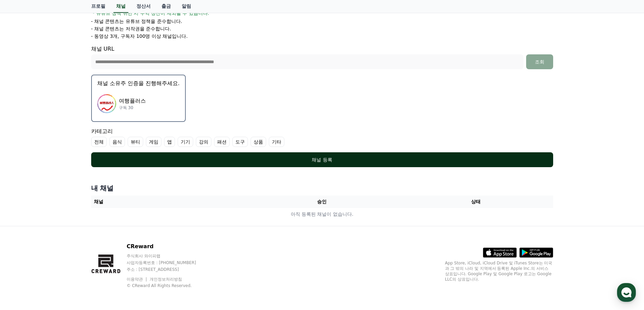 This screenshot has height=310, width=644. Describe the element at coordinates (137, 21) in the screenshot. I see `p: - 채널 콘텐츠는 유튜브 정책을 준수합니다.` at that location.